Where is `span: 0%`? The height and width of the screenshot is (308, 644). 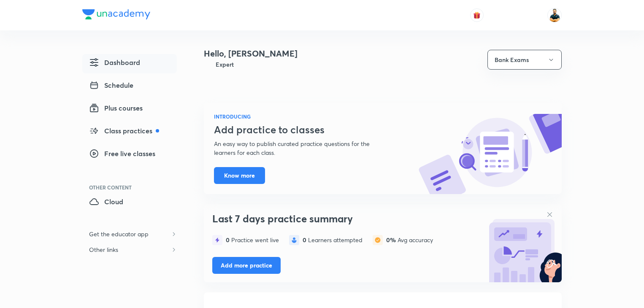 span: 0% is located at coordinates (391, 239).